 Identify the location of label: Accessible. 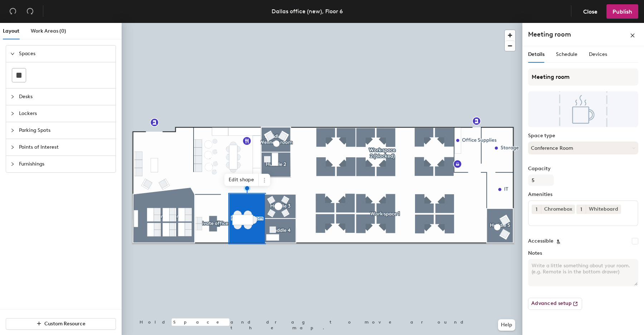
(541, 241).